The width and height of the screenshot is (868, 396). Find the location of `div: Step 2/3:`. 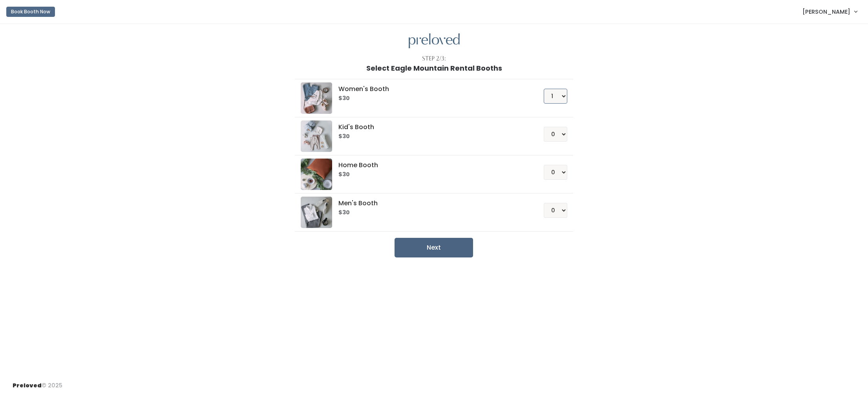

div: Step 2/3: is located at coordinates (434, 58).